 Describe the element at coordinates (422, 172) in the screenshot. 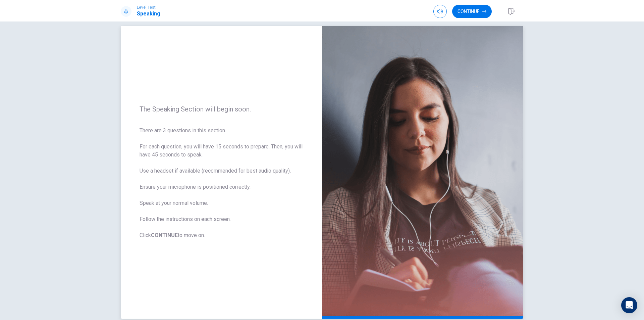

I see `img: speaking intro` at that location.